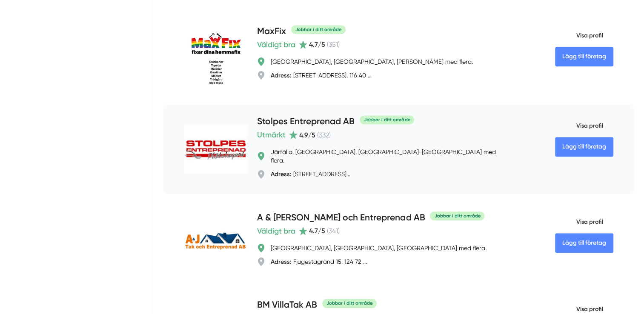  Describe the element at coordinates (216, 241) in the screenshot. I see `img: A & J Tak och Entreprenad AB` at that location.